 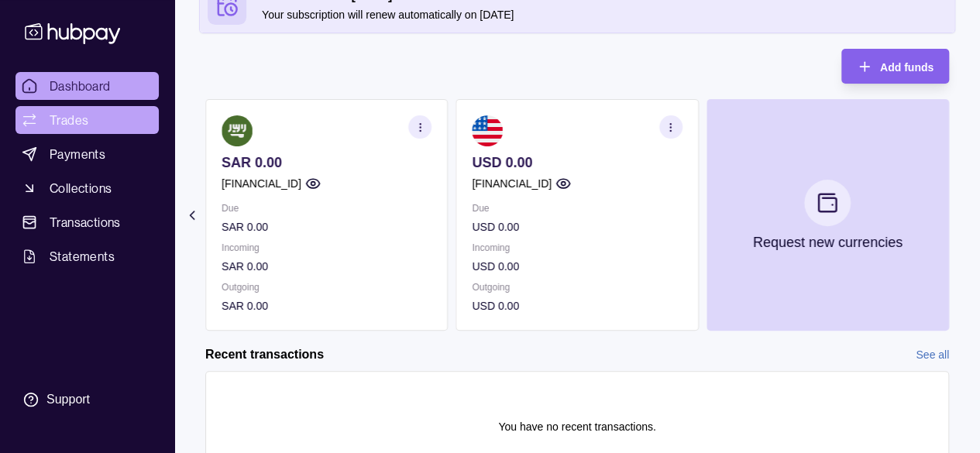 What do you see at coordinates (906, 68) in the screenshot?
I see `span: Add funds` at bounding box center [906, 68].